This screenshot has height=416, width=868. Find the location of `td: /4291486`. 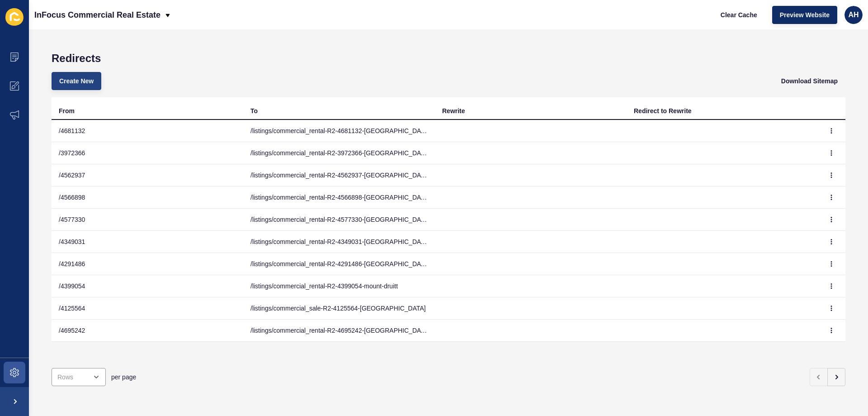

td: /4291486 is located at coordinates (147, 264).